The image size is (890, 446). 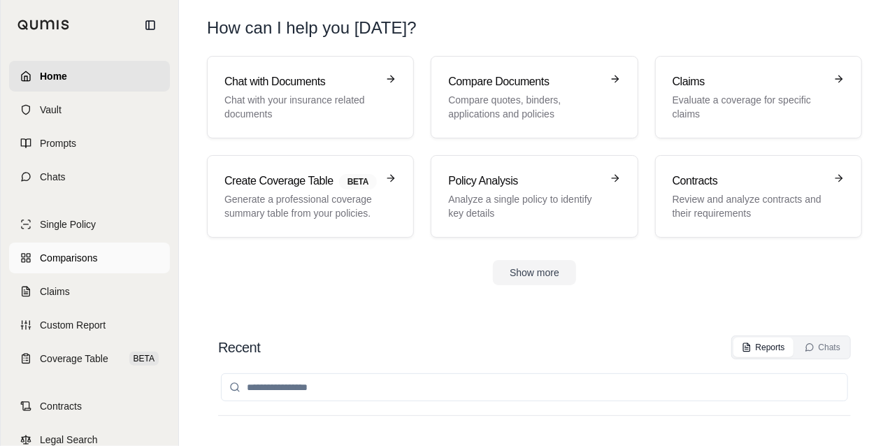 What do you see at coordinates (524, 82) in the screenshot?
I see `h3: Compare Documents` at bounding box center [524, 82].